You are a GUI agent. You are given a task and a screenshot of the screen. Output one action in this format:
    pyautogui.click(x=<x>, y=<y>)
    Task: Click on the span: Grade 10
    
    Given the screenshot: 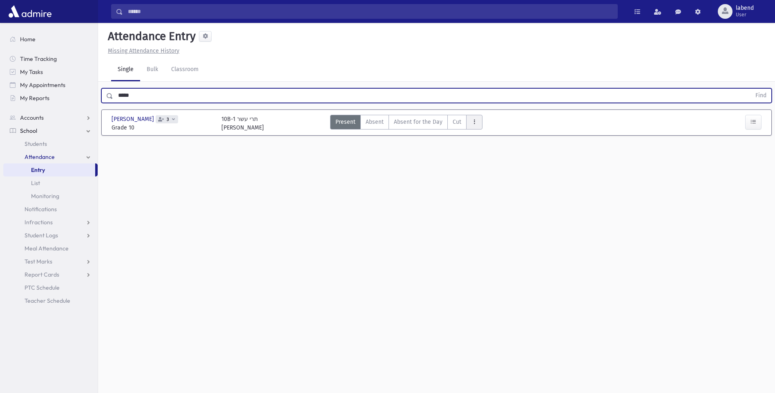 What is the action you would take?
    pyautogui.click(x=162, y=128)
    